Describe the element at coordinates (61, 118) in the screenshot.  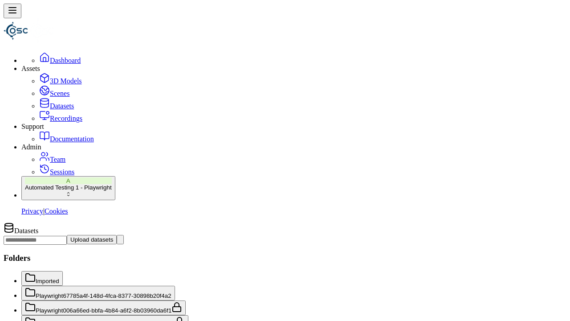
I see `a: Recordings` at that location.